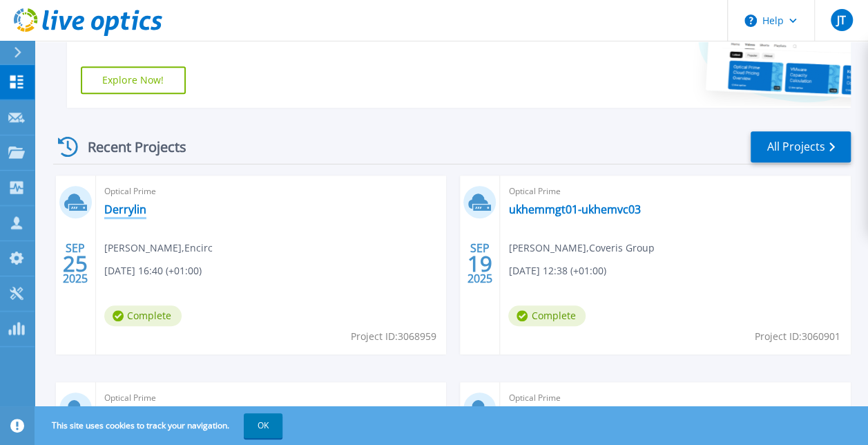 The image size is (868, 445). Describe the element at coordinates (129, 146) in the screenshot. I see `div: Recent Projects` at that location.